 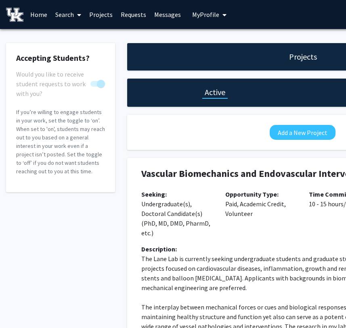 I want to click on p: If you’re willing to engage students in your work, set the toggle to ‘on’. When set to 'on', stud..., so click(x=61, y=142).